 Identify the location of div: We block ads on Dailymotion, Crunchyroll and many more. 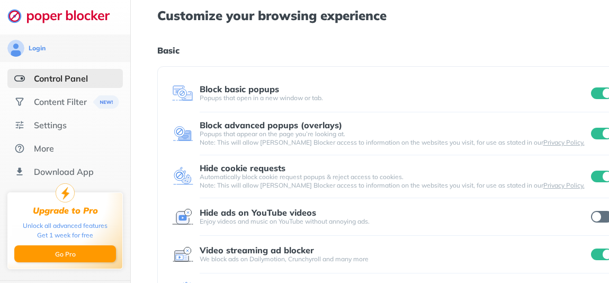
(394, 259).